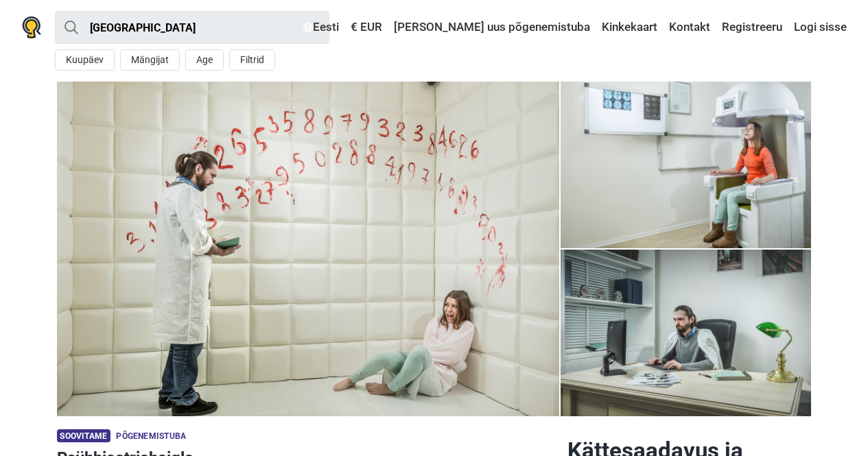 The height and width of the screenshot is (456, 868). I want to click on a: Registreeru, so click(752, 27).